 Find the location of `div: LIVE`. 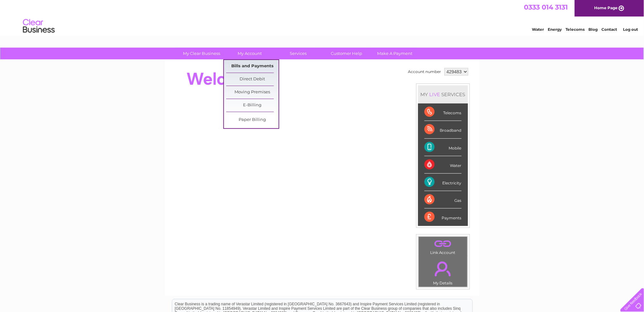

div: LIVE is located at coordinates (435, 94).